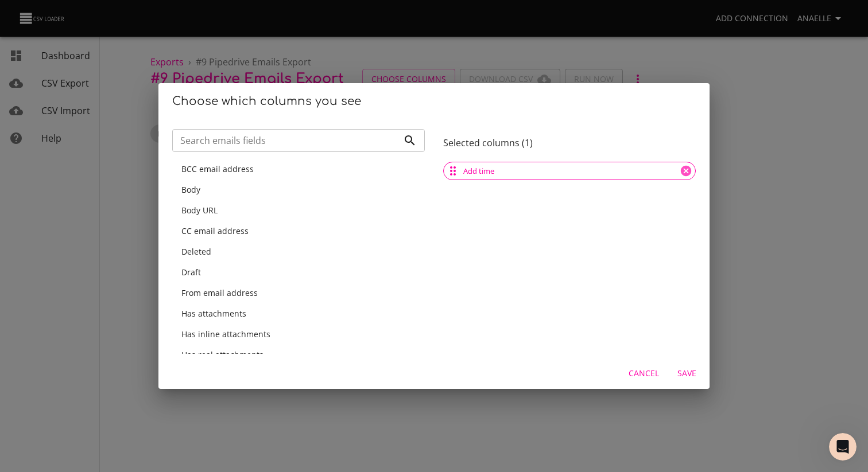 Image resolution: width=868 pixels, height=472 pixels. What do you see at coordinates (57, 391) in the screenshot?
I see `span: Home` at bounding box center [57, 391].